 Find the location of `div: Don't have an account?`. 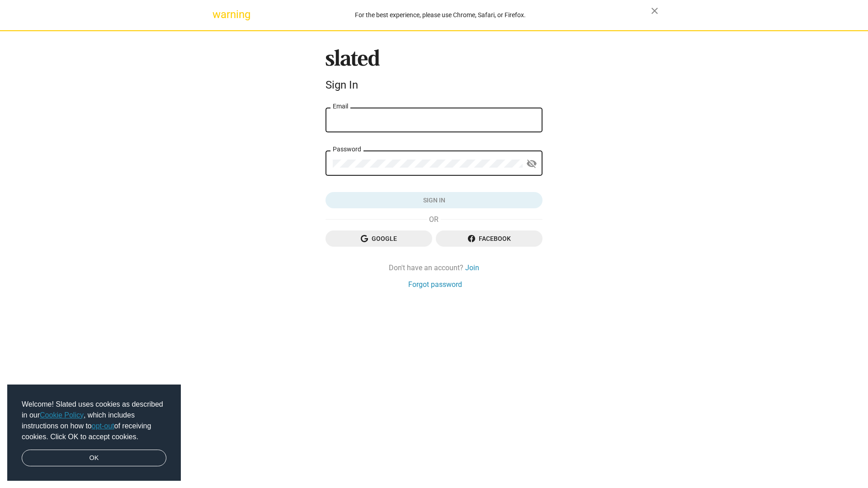

div: Don't have an account? is located at coordinates (434, 267).